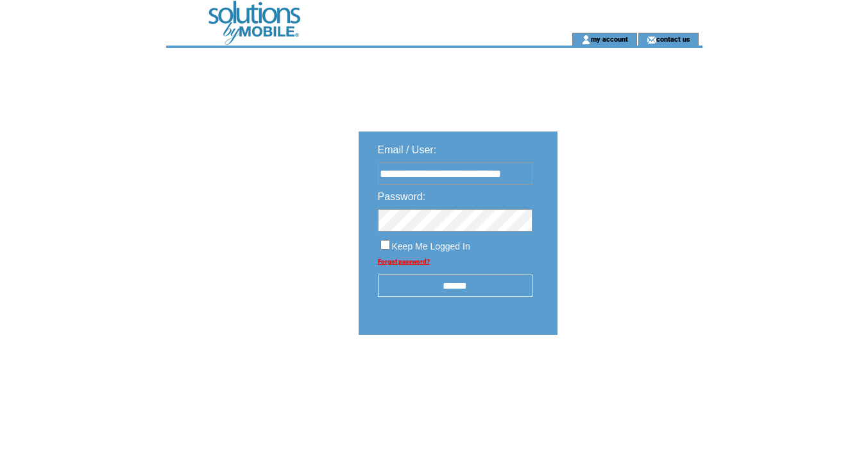 Image resolution: width=868 pixels, height=467 pixels. What do you see at coordinates (401, 196) in the screenshot?
I see `span: Password:` at bounding box center [401, 196].